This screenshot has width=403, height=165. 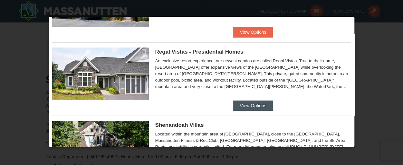 What do you see at coordinates (100, 74) in the screenshot?
I see `img: 19218991-1-902409a9.jpg` at bounding box center [100, 74].